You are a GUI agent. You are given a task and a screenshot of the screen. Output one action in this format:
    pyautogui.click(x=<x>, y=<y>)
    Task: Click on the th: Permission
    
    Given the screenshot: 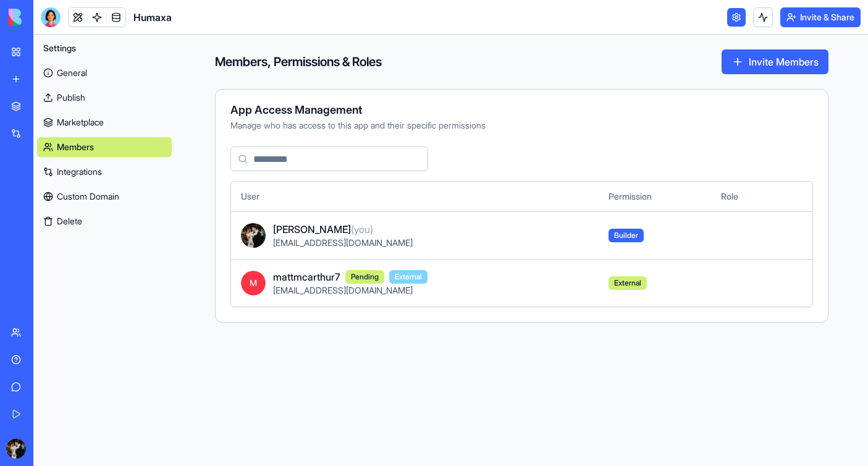 What is the action you would take?
    pyautogui.click(x=655, y=197)
    